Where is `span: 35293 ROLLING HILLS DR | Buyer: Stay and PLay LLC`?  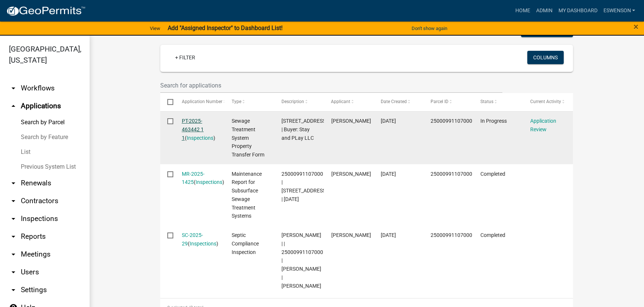
span: 35293 ROLLING HILLS DR | Buyer: Stay and PLay LLC is located at coordinates (304, 130).